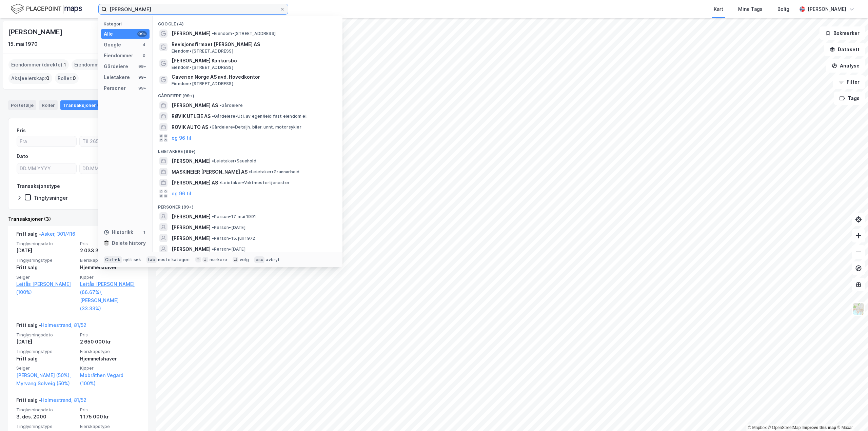 The image size is (868, 431). Describe the element at coordinates (110, 250) in the screenshot. I see `div: 2 033 333 kr` at that location.